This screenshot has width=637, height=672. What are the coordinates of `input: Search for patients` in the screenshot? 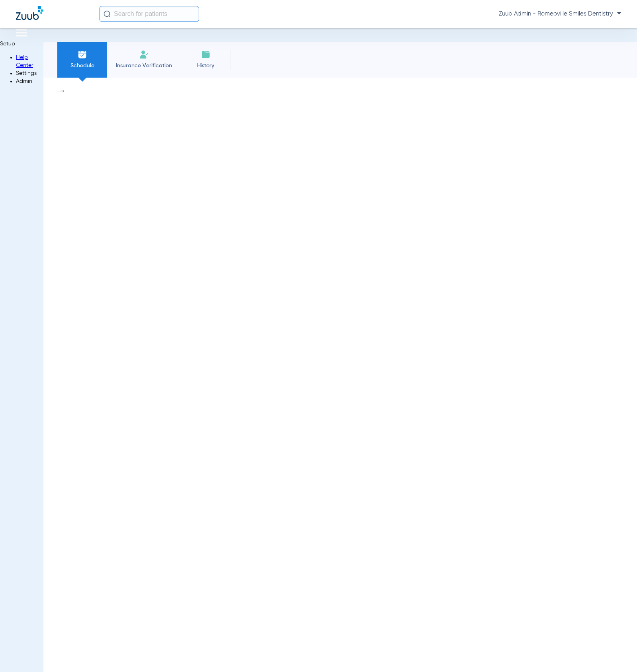 It's located at (150, 14).